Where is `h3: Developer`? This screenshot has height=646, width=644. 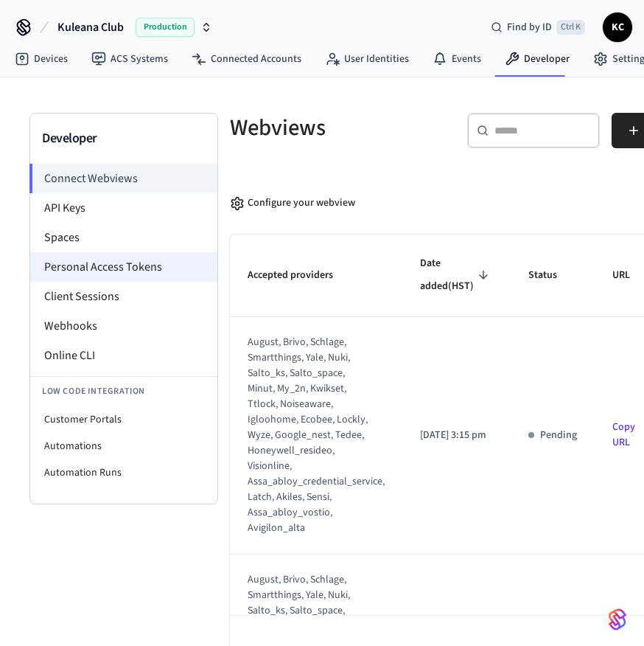
h3: Developer is located at coordinates (123, 139).